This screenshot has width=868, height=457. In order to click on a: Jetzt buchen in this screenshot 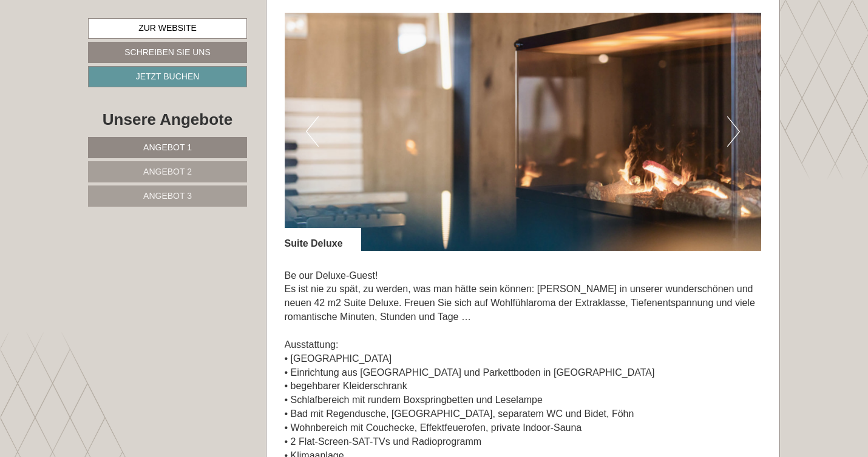, I will do `click(168, 76)`.